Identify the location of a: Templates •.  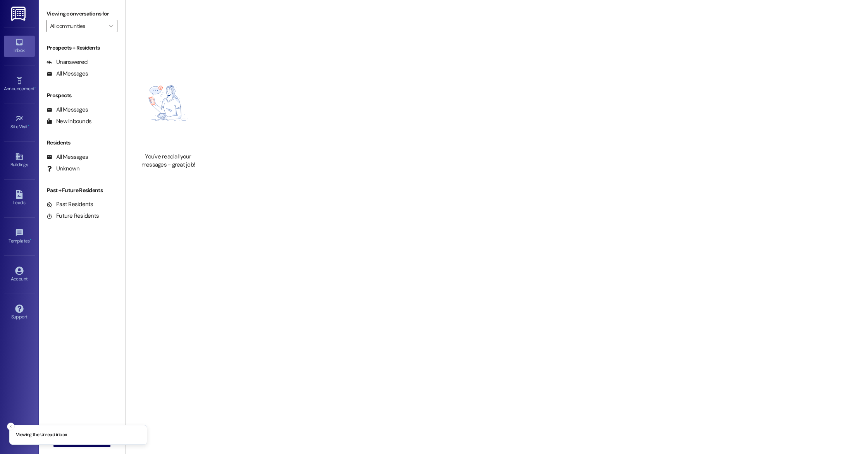
(20, 237).